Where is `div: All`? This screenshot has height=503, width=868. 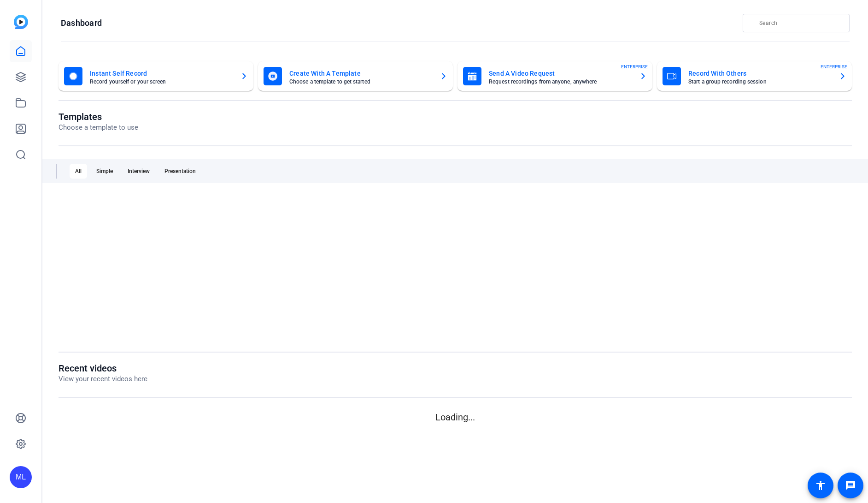 div: All is located at coordinates (78, 171).